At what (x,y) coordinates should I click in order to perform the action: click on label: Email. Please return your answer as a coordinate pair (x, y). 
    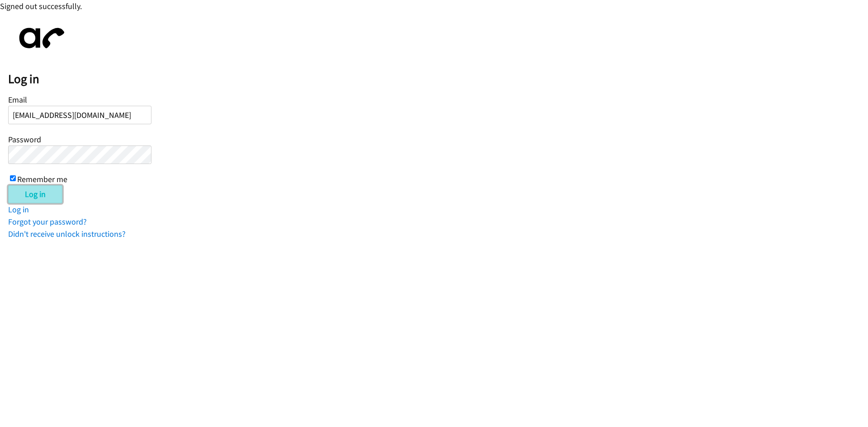
    Looking at the image, I should click on (18, 99).